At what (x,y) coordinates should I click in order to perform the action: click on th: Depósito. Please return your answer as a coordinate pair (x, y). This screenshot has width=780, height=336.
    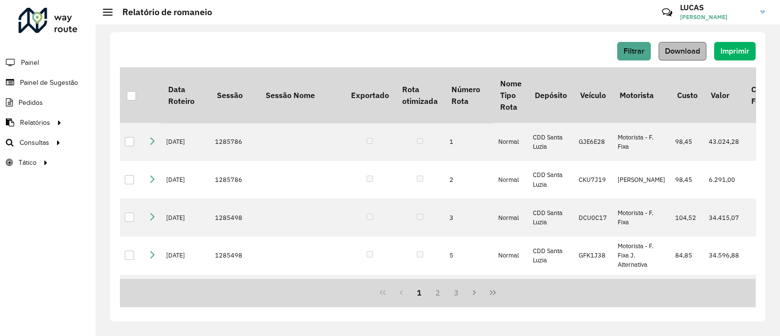
    Looking at the image, I should click on (550, 95).